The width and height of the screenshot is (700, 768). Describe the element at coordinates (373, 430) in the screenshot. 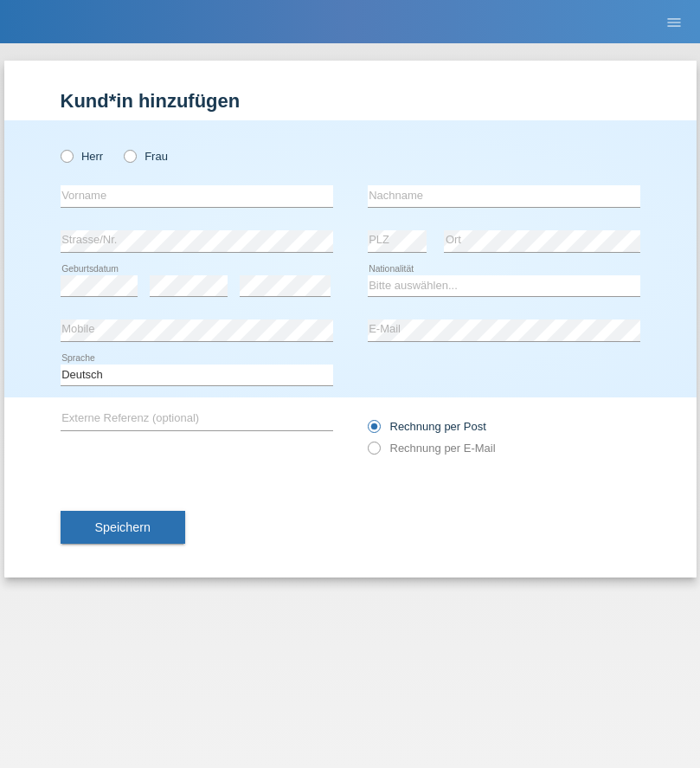

I see `input: Rechnung per Post` at that location.